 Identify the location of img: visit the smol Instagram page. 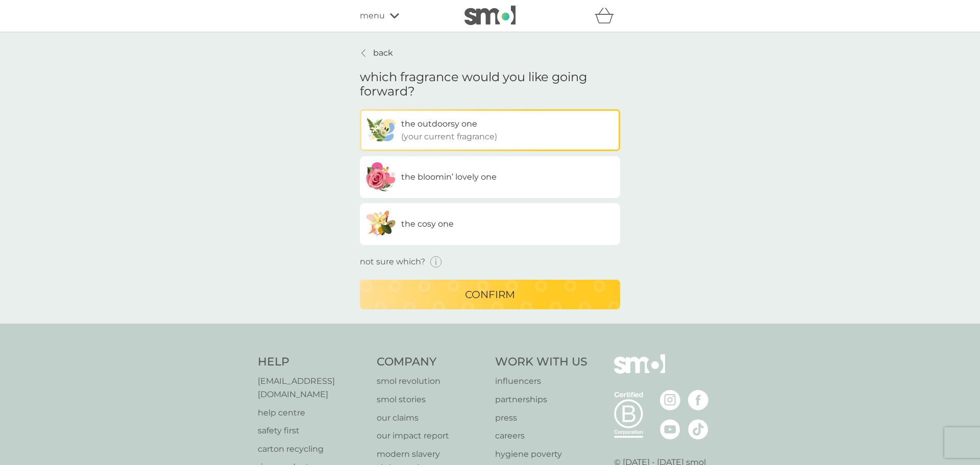
(670, 400).